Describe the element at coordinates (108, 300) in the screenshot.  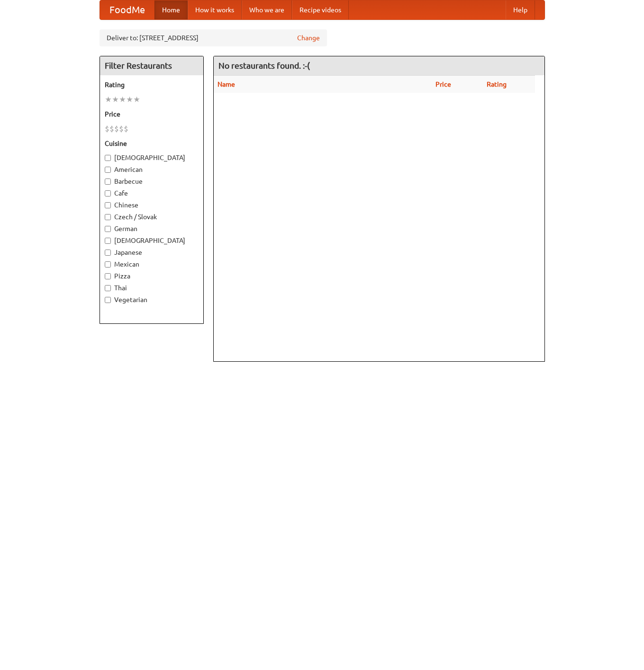
I see `input: Vegetarian` at that location.